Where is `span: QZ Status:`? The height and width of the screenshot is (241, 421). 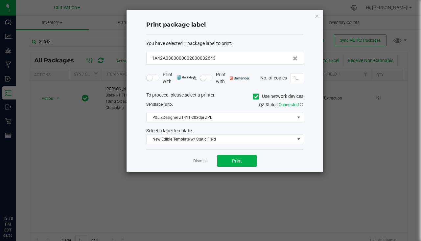
span: QZ Status: is located at coordinates (281, 105).